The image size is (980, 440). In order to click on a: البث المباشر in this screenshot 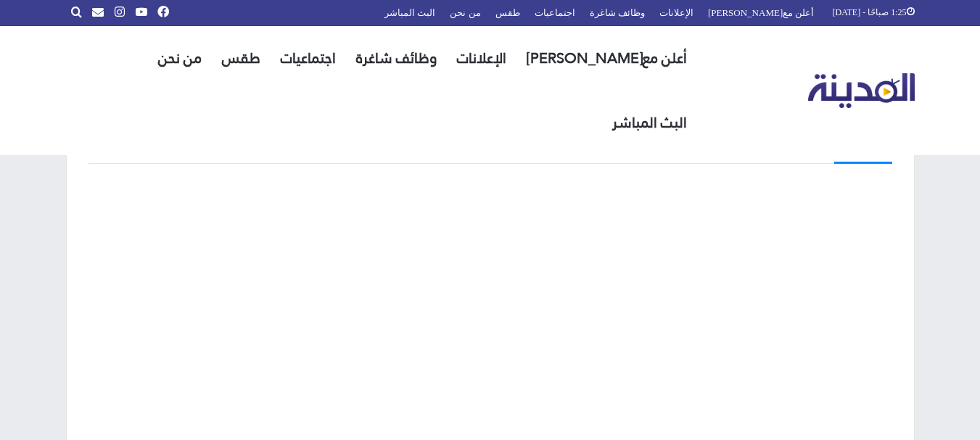, I will do `click(649, 122)`.